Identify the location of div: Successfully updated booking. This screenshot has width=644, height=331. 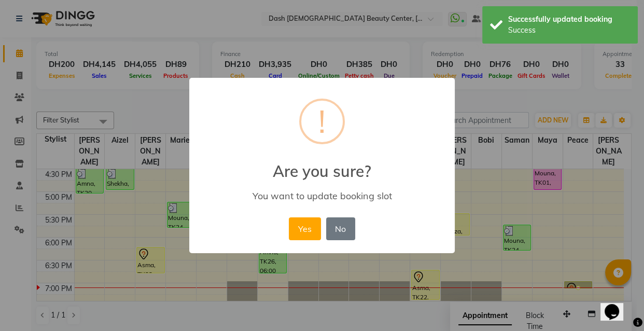
(569, 19).